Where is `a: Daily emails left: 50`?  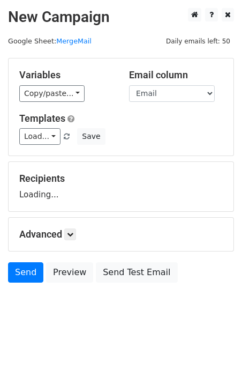
a: Daily emails left: 50 is located at coordinates (199, 41).